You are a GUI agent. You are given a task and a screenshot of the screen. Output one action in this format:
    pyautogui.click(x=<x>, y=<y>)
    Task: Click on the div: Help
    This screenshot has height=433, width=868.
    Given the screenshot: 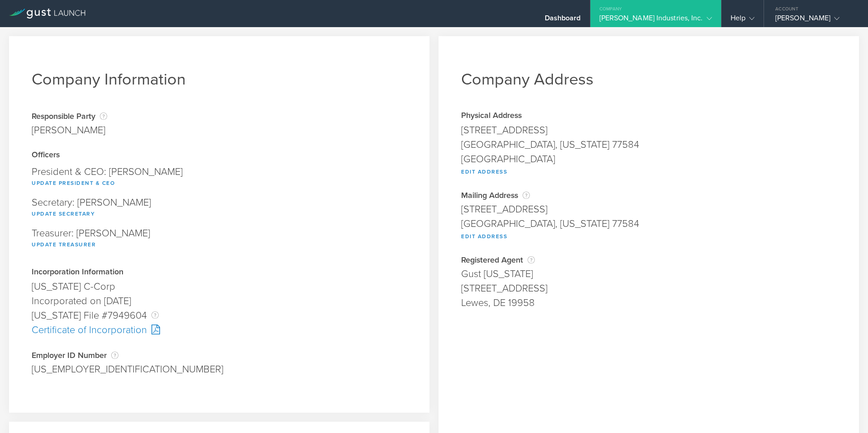 What is the action you would take?
    pyautogui.click(x=742, y=20)
    